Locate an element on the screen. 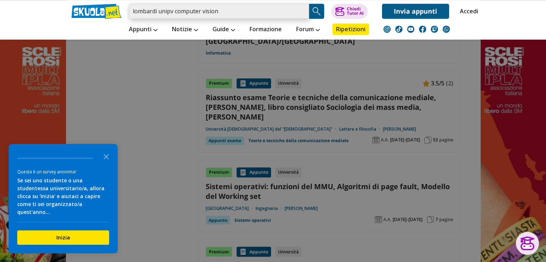  div: Se sei uno studente o una studentessa universitario/a, allora clicca su 'Inizia' e aiutaci a capi... is located at coordinates (63, 197).